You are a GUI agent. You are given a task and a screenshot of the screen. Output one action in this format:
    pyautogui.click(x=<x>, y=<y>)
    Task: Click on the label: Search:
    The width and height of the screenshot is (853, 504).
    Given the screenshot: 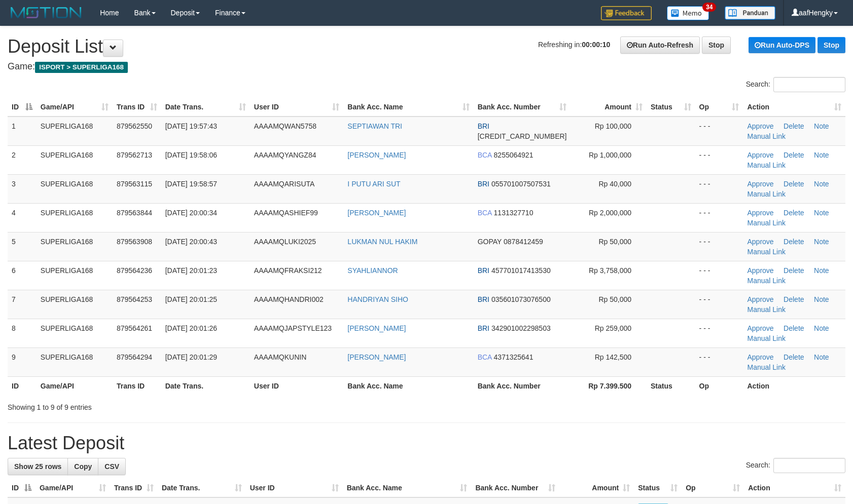 What is the action you would take?
    pyautogui.click(x=796, y=85)
    